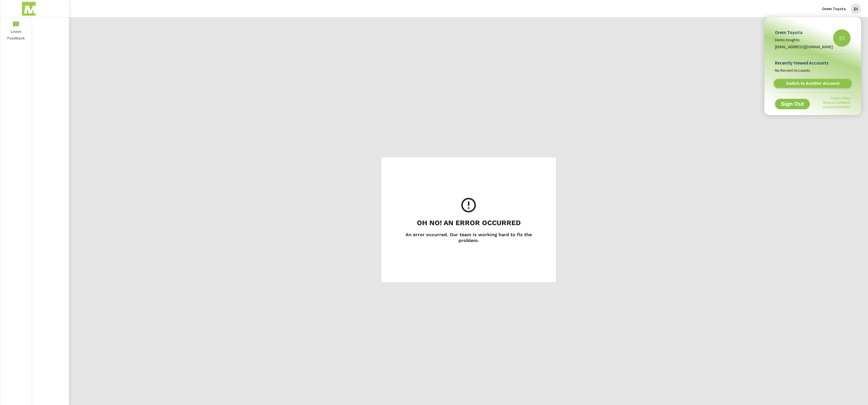 This screenshot has height=405, width=868. What do you see at coordinates (792, 104) in the screenshot?
I see `span: Sign Out` at bounding box center [792, 104].